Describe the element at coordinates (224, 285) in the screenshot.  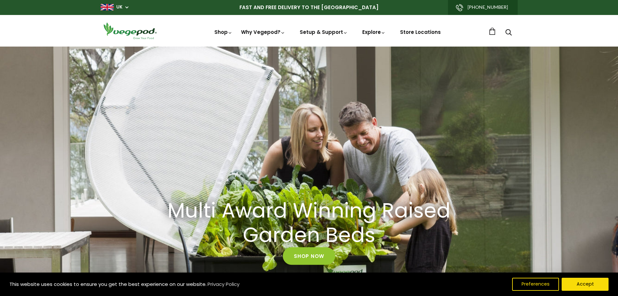
I see `a: Privacy Policy (opens in a new tab)` at that location.